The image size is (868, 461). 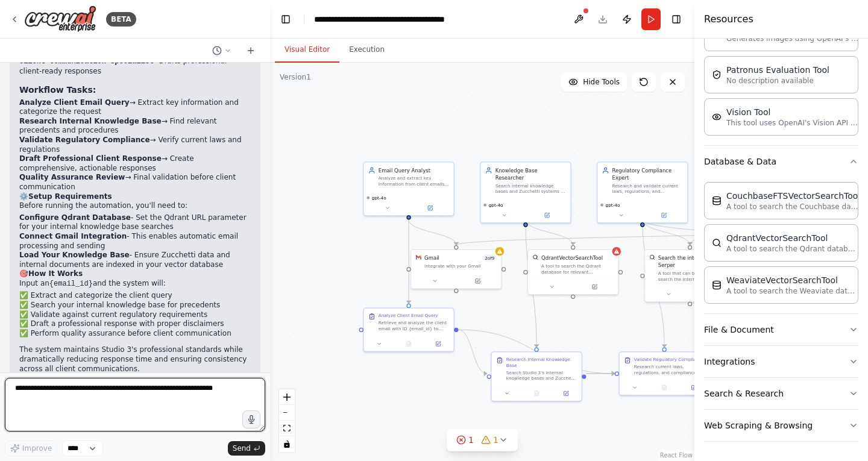 What do you see at coordinates (251, 420) in the screenshot?
I see `button: Click to speak your automation idea` at bounding box center [251, 420].